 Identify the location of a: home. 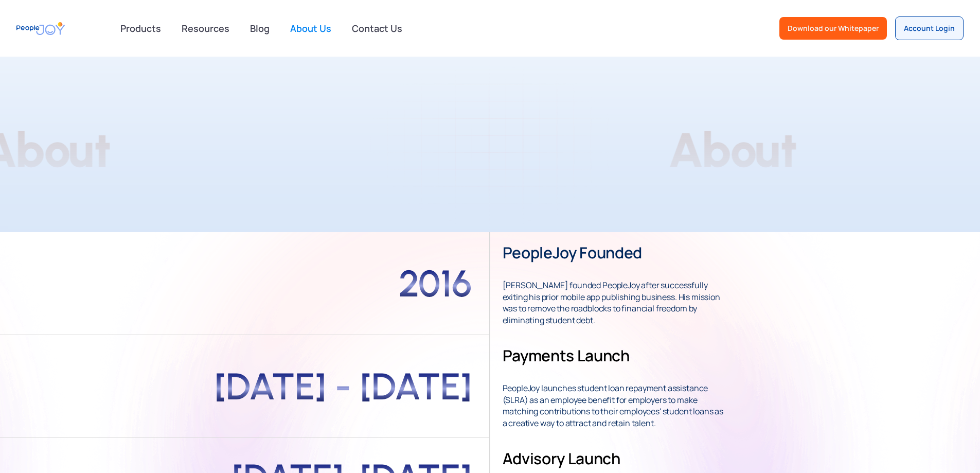
(41, 29).